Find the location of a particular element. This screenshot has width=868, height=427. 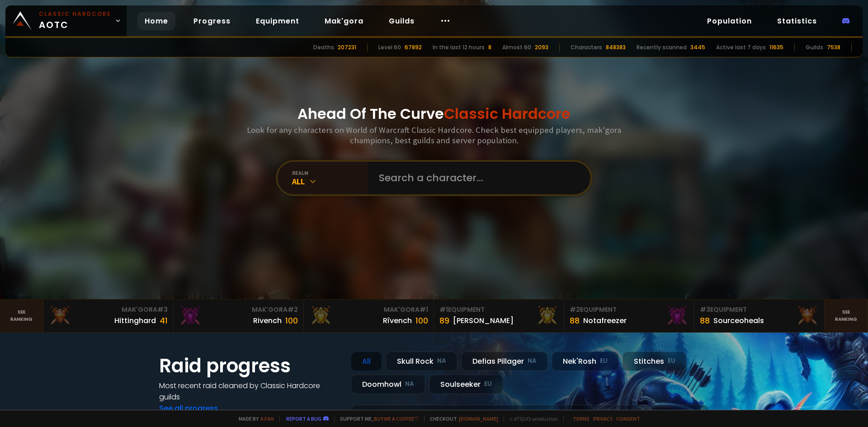

a: Seeranking is located at coordinates (847, 316).